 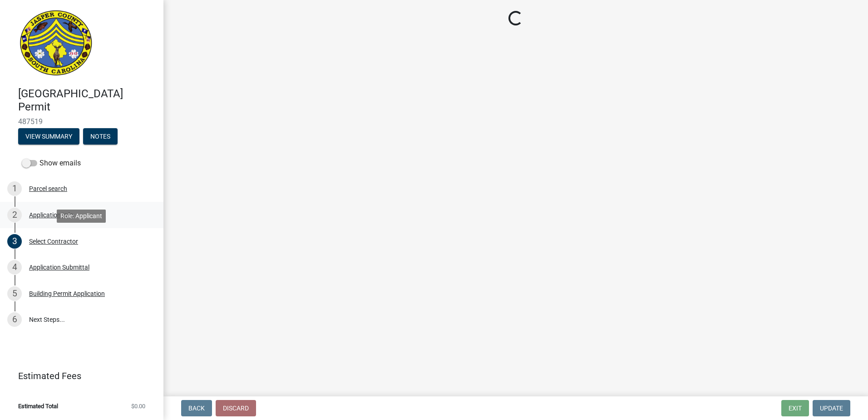 I want to click on a: Estimated Fees, so click(x=78, y=376).